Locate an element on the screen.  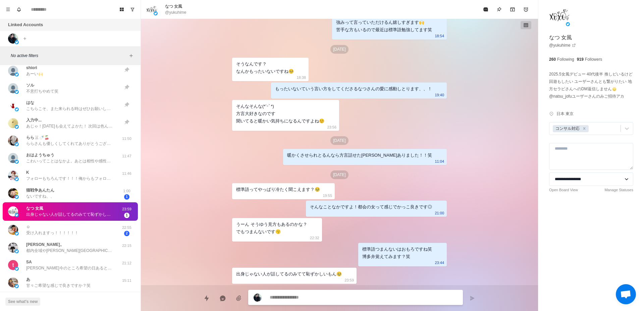
button: Menu is located at coordinates (8, 9).